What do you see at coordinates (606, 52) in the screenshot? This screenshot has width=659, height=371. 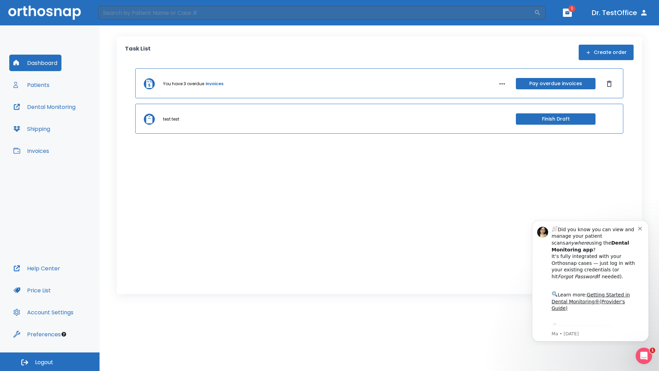 I see `button: Create order` at bounding box center [606, 52].